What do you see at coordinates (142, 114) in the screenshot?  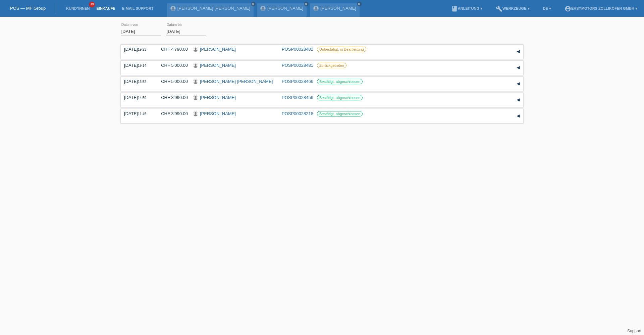 I see `span: 11:45` at bounding box center [142, 114].